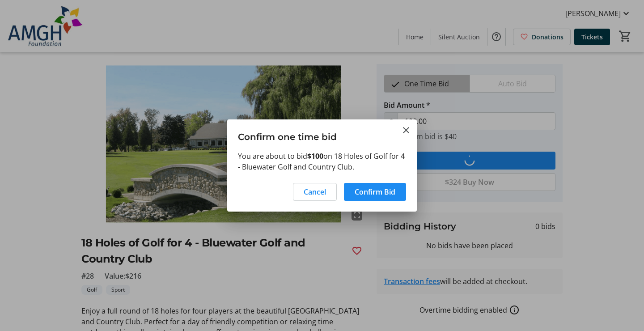 This screenshot has width=644, height=331. What do you see at coordinates (315, 192) in the screenshot?
I see `span: Cancel` at bounding box center [315, 192].